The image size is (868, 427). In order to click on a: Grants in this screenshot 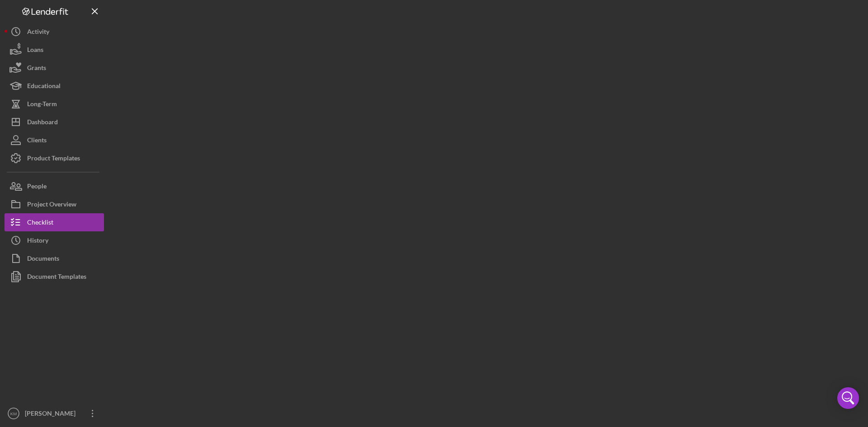, I will do `click(54, 68)`.